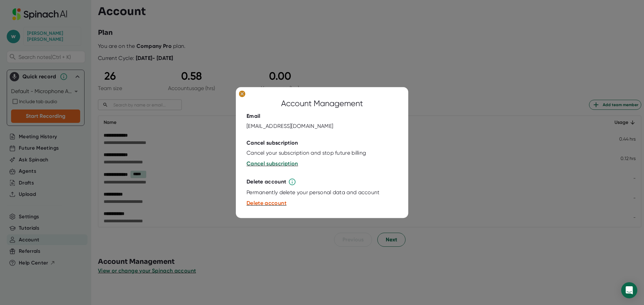  Describe the element at coordinates (254, 117) in the screenshot. I see `div: Email` at that location.